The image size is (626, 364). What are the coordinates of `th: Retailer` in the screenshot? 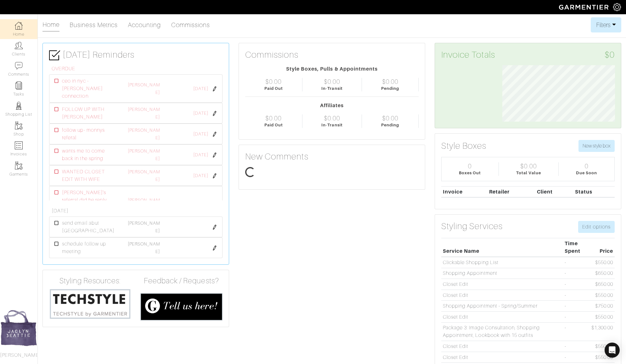 It's located at (511, 191).